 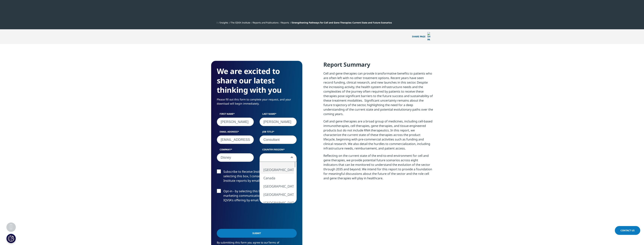 What do you see at coordinates (278, 133) in the screenshot?
I see `label: Job Title` at bounding box center [278, 133].